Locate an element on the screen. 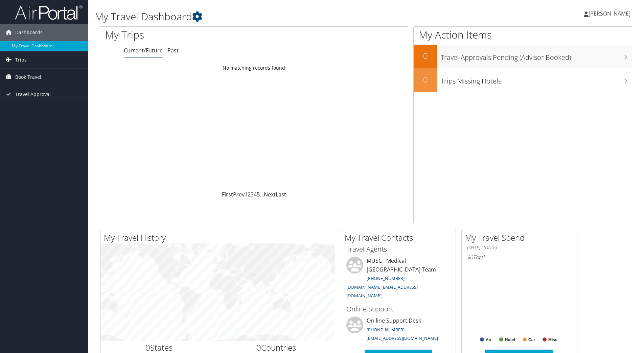 Image resolution: width=644 pixels, height=353 pixels. a: Next is located at coordinates (270, 195).